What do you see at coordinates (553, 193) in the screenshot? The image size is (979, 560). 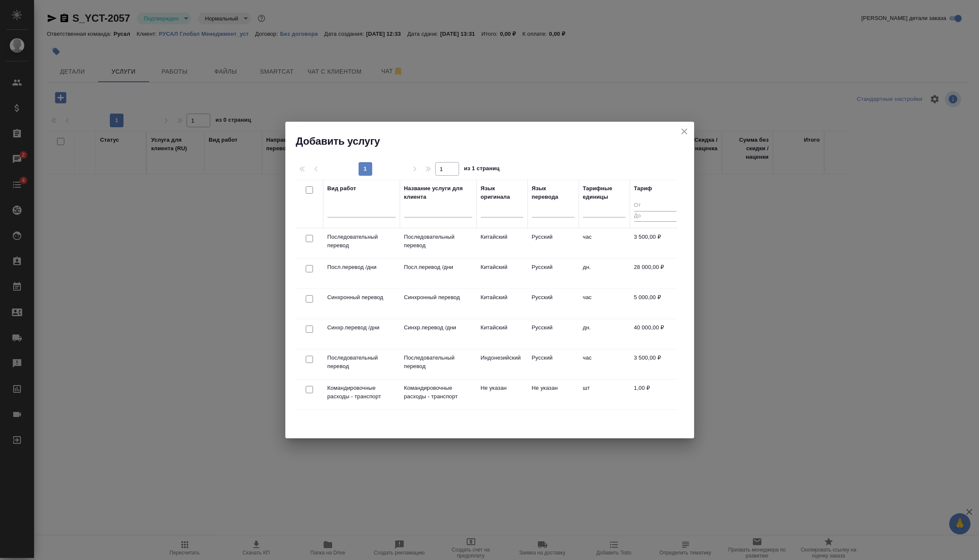 I see `div: Язык перевода` at bounding box center [553, 193].